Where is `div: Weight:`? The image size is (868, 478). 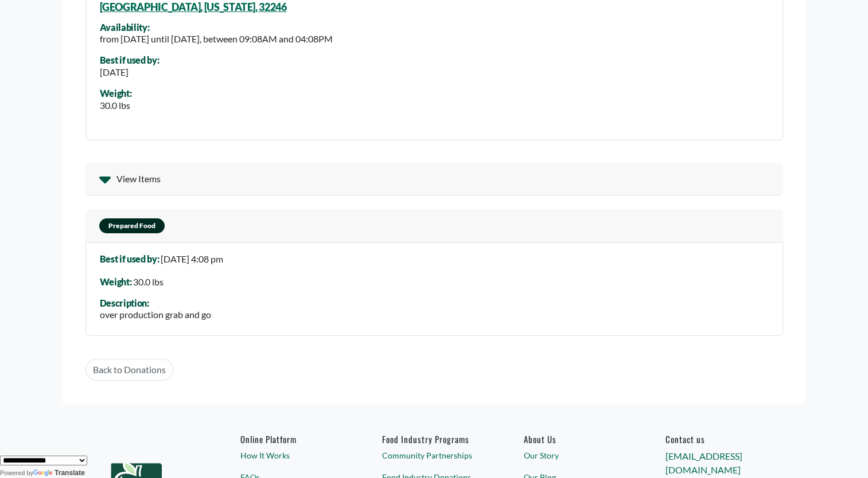 div: Weight: is located at coordinates (115, 93).